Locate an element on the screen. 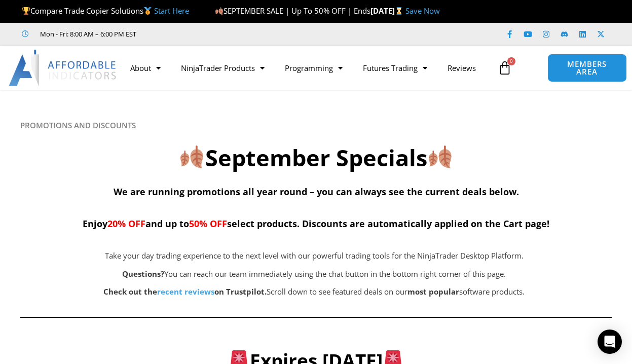  span: MEMBERS AREA is located at coordinates (587, 68).